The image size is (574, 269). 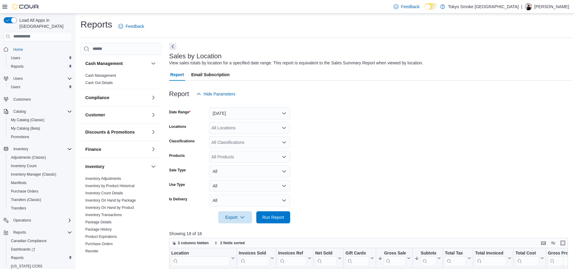 I want to click on span: Inventory by Product Historical, so click(x=110, y=186).